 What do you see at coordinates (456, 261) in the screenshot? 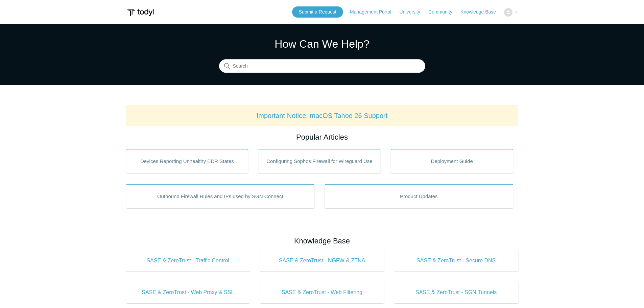
I see `span: SASE & ZeroTrust - Secure DNS` at bounding box center [456, 261].